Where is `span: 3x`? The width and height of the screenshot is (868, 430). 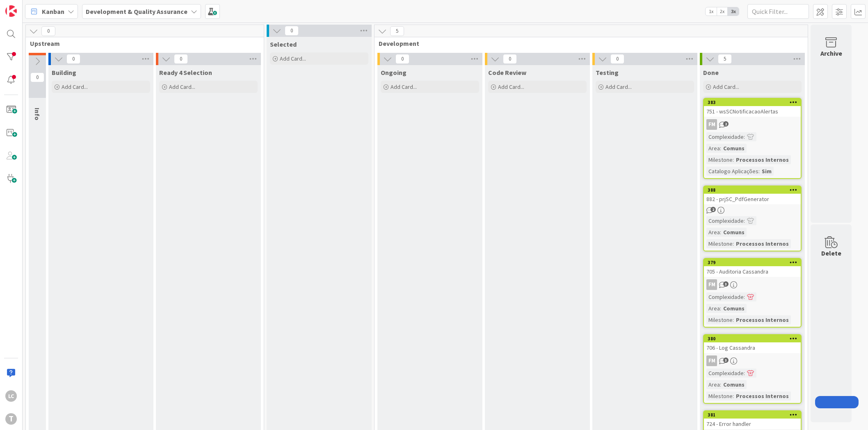
span: 3x is located at coordinates (733, 12).